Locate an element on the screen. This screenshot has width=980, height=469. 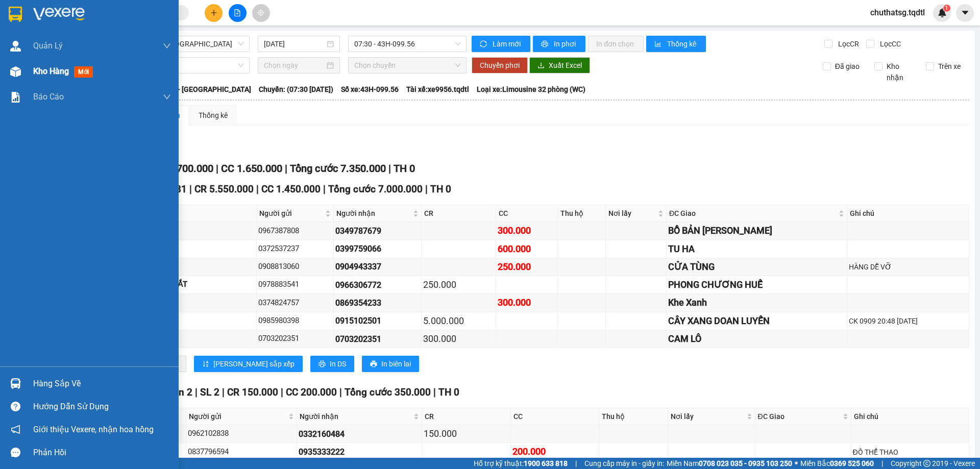
div: 0372537237 is located at coordinates (295, 249).